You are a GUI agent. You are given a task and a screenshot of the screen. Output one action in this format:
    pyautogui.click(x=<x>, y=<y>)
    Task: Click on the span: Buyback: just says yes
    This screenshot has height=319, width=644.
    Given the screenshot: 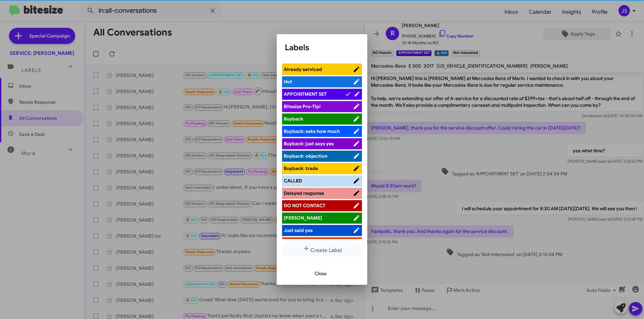 What is the action you would take?
    pyautogui.click(x=308, y=143)
    